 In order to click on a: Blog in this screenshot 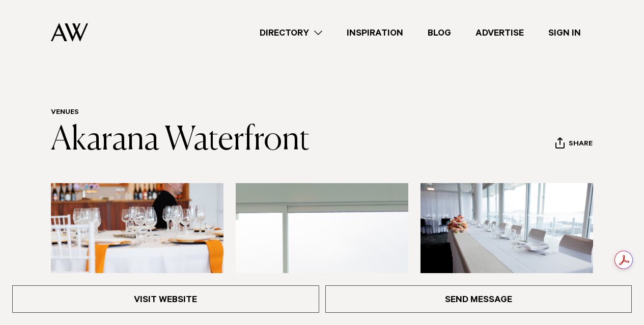, I will do `click(439, 33)`.